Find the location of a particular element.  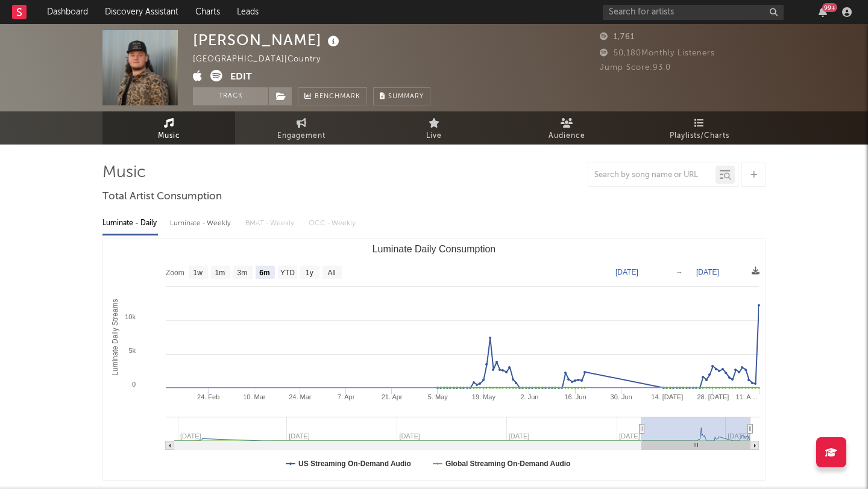

a: Benchmark is located at coordinates (332, 97).